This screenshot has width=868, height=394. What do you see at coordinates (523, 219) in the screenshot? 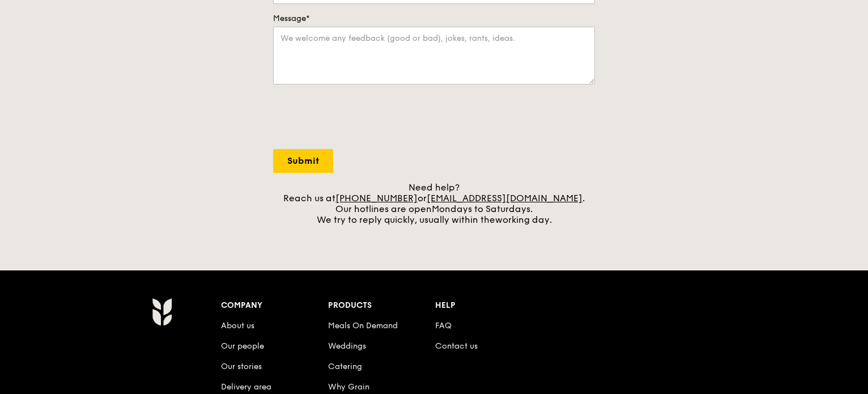
I see `span: working day.` at bounding box center [523, 219].